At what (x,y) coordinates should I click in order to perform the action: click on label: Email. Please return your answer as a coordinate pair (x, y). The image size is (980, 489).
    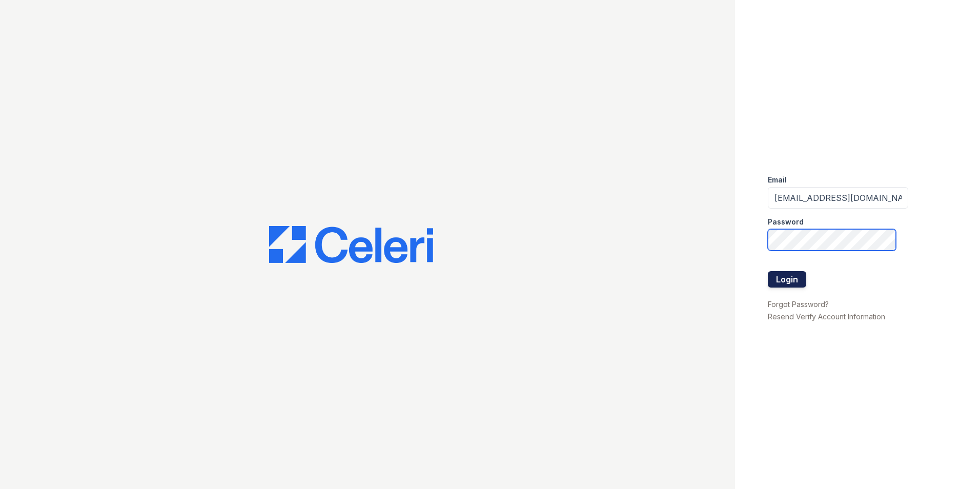
    Looking at the image, I should click on (777, 180).